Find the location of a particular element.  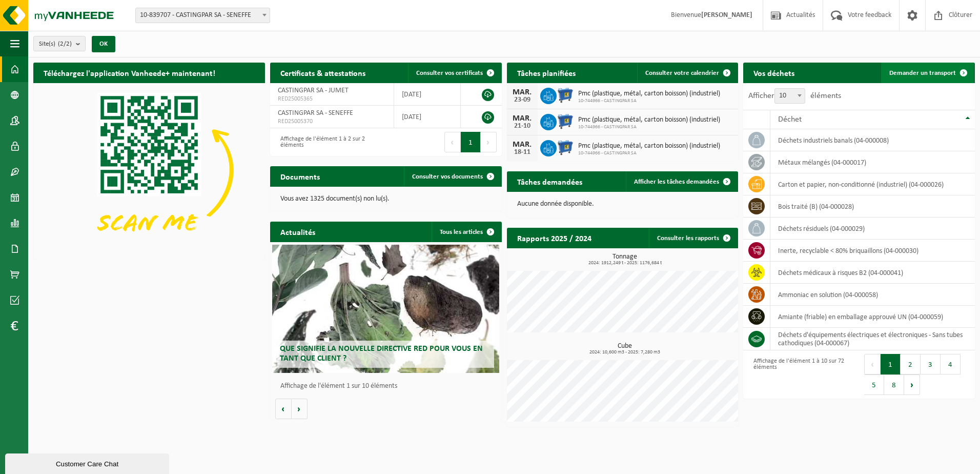

button: 5 is located at coordinates (874, 385).